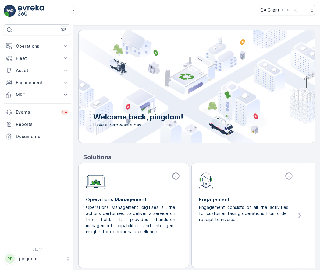 The height and width of the screenshot is (270, 320). I want to click on p: Operations Management, so click(133, 200).